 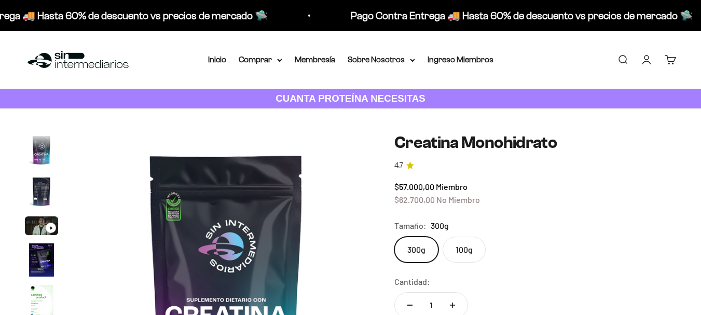 I want to click on a: 4.74.7 de 5.0 estrellas, so click(x=535, y=166).